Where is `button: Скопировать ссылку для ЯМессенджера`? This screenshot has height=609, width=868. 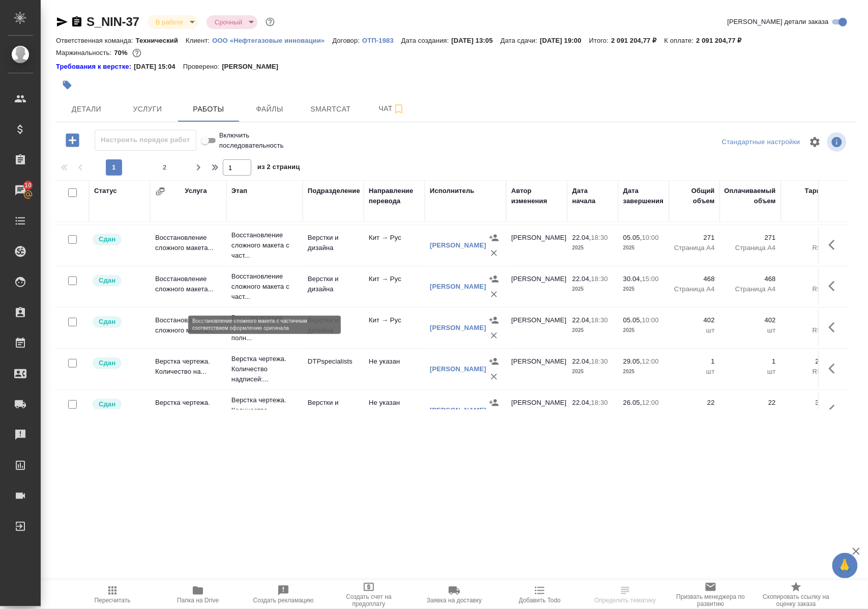 button: Скопировать ссылку для ЯМессенджера is located at coordinates (62, 22).